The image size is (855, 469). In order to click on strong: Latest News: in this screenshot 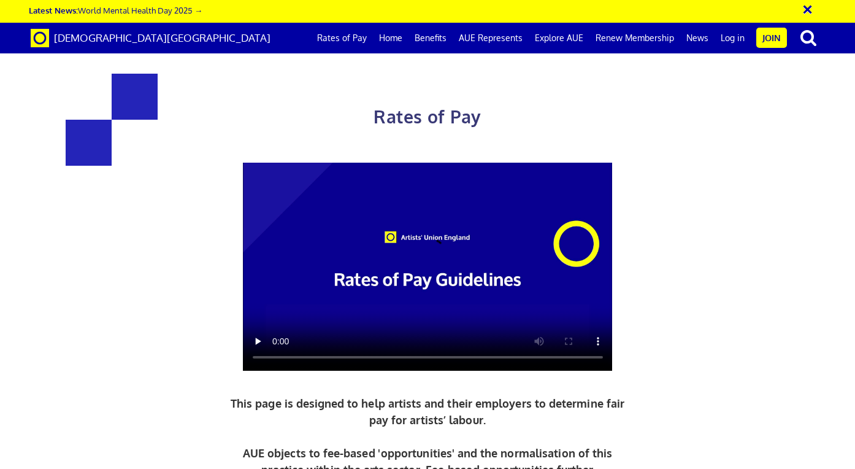, I will do `click(53, 10)`.